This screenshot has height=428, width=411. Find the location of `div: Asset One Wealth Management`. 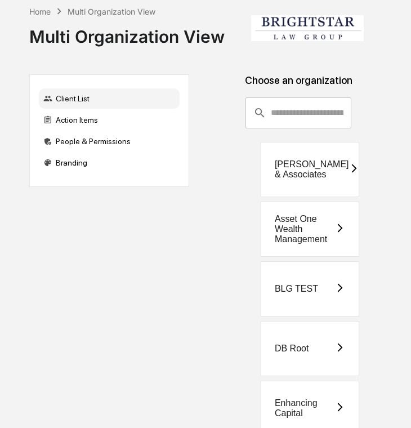

div: Asset One Wealth Management is located at coordinates (305, 229).